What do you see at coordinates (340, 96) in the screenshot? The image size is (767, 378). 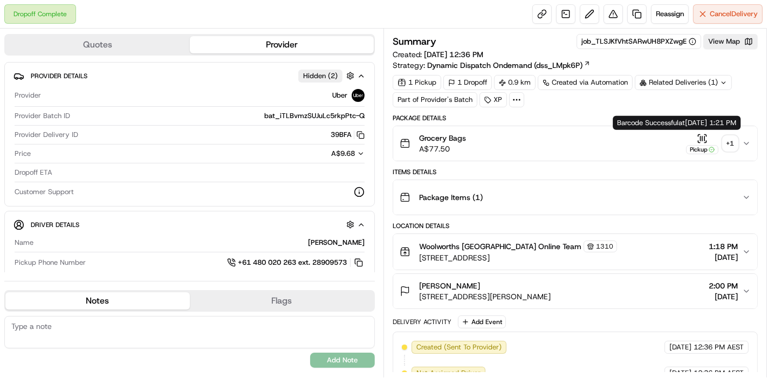 I see `span: Uber` at bounding box center [340, 96].